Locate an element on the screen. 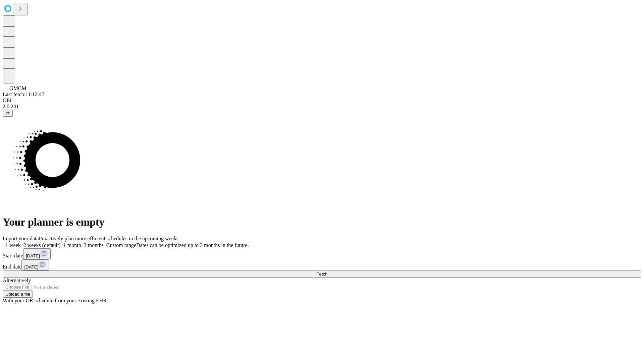  span: Fetch is located at coordinates (322, 274).